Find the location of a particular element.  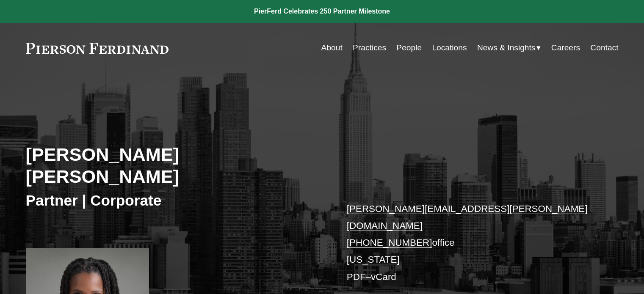

h3: Partner | Corporate is located at coordinates (174, 200).